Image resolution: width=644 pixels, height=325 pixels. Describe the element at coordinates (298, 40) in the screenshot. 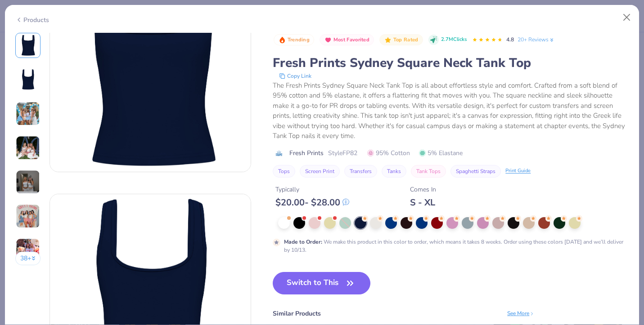

I see `span: Trending` at that location.